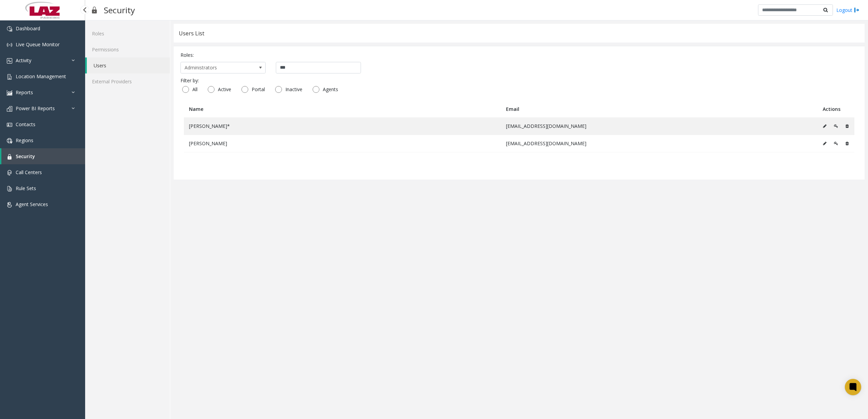 This screenshot has height=419, width=868. What do you see at coordinates (24, 92) in the screenshot?
I see `span: Reports` at bounding box center [24, 92].